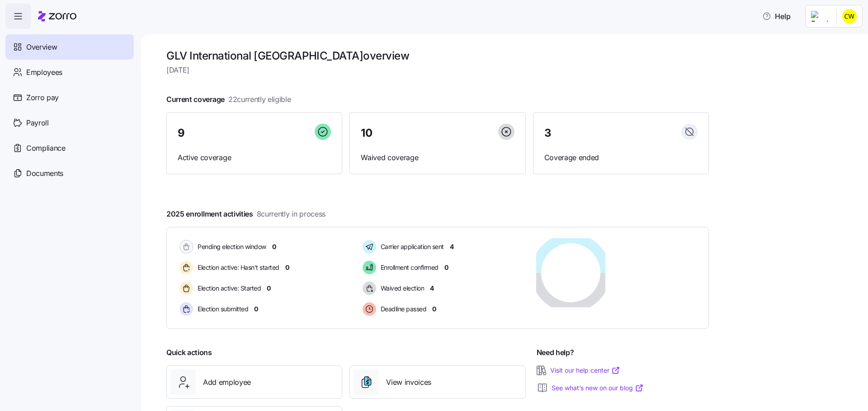  I want to click on img: Employer logo, so click(820, 16).